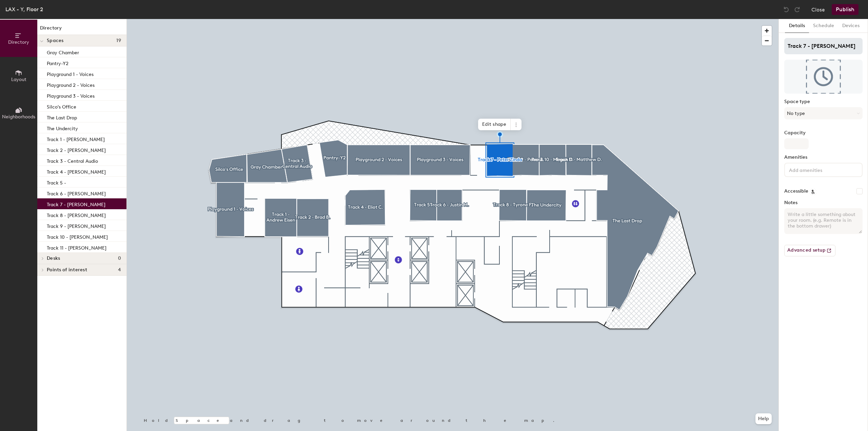 This screenshot has width=868, height=431. I want to click on img: The space named Track 7 - Peter Zinda, so click(824, 76).